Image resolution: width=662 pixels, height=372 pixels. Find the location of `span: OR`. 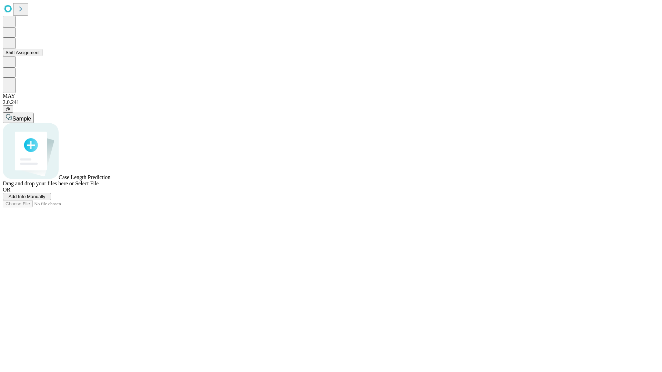

span: OR is located at coordinates (7, 190).